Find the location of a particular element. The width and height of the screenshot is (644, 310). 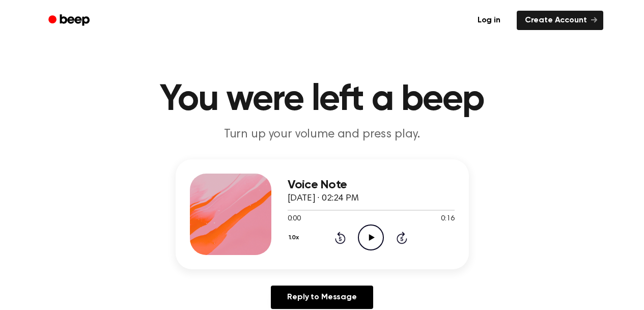

button: 1.0x is located at coordinates (295, 237).